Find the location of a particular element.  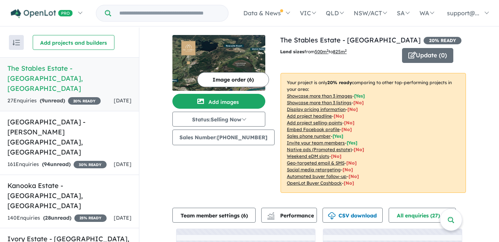

u: OpenLot Buyer Cashback is located at coordinates (315, 183).